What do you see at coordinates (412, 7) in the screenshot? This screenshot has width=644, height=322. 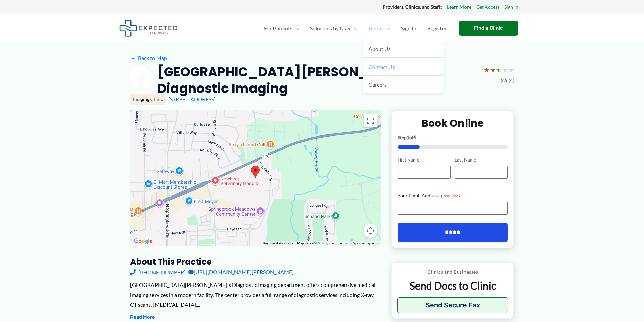 I see `strong: Providers, Clinics, and Staff:` at bounding box center [412, 7].